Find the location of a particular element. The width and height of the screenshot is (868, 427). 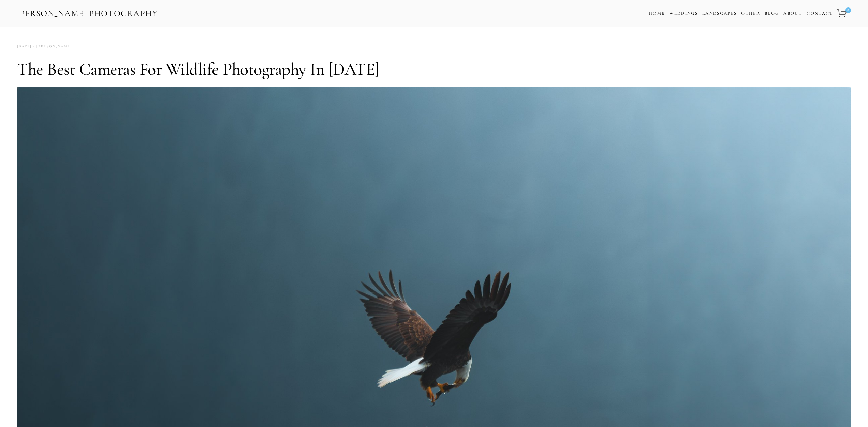

a: Other is located at coordinates (750, 13).